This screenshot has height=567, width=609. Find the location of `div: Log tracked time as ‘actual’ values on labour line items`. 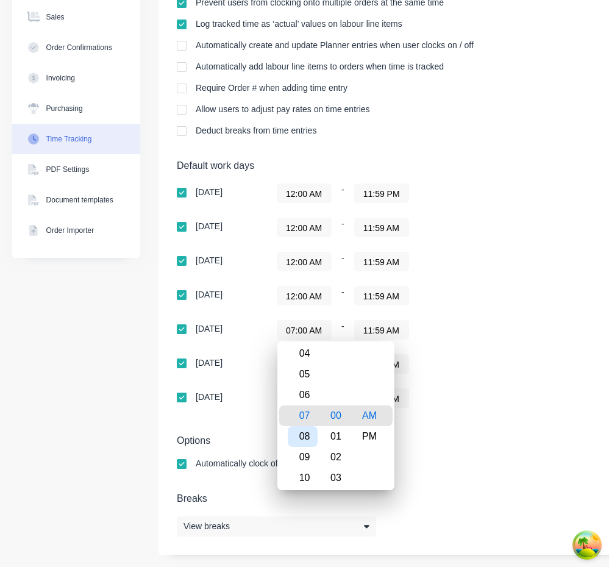

div: Log tracked time as ‘actual’ values on labour line items is located at coordinates (299, 24).